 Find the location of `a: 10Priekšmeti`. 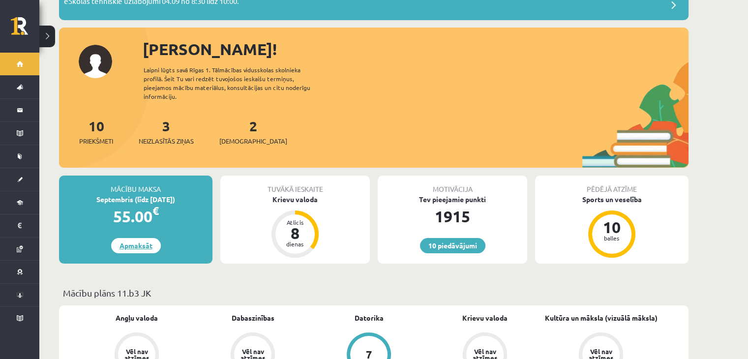

a: 10Priekšmeti is located at coordinates (96, 131).